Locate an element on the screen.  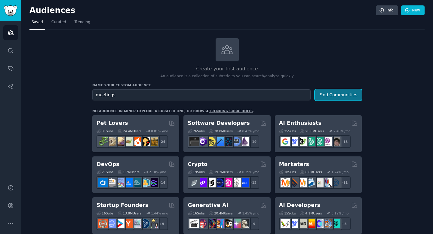
img: dalle2 is located at coordinates (202, 223).